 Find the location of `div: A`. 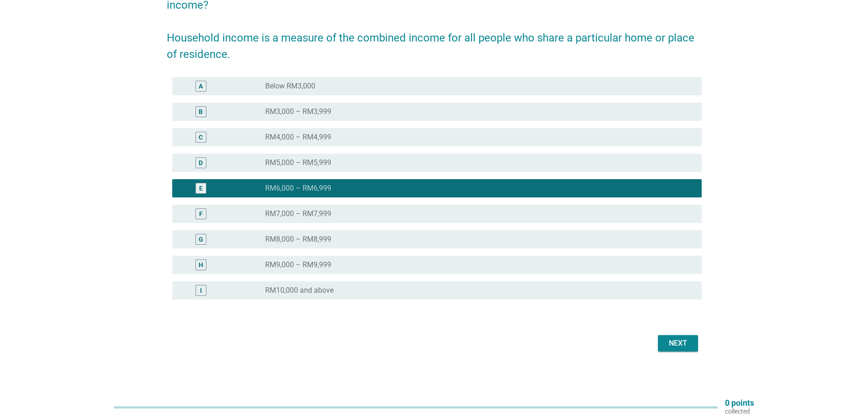

div: A is located at coordinates (200, 86).